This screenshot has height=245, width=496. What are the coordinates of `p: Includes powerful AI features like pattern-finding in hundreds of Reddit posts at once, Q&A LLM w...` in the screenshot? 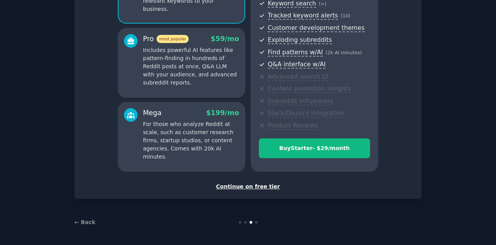 It's located at (191, 66).